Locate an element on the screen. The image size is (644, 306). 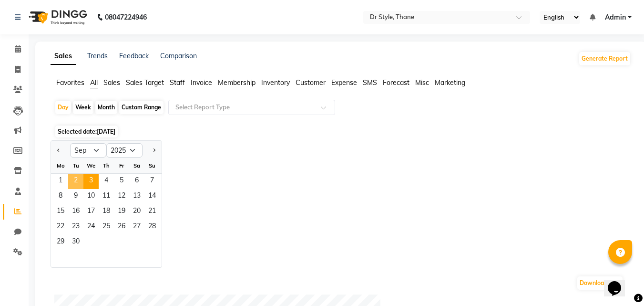
span: Invoice is located at coordinates (201, 83).